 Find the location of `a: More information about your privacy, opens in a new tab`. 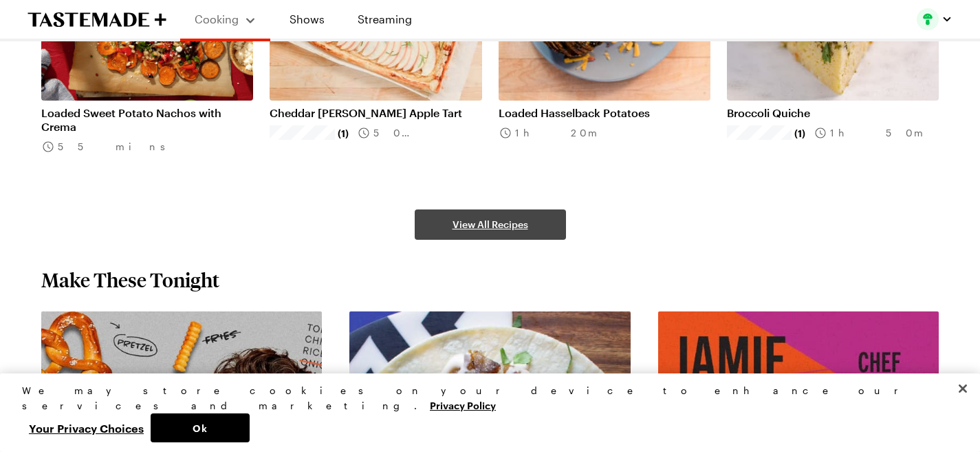

a: More information about your privacy, opens in a new tab is located at coordinates (463, 404).